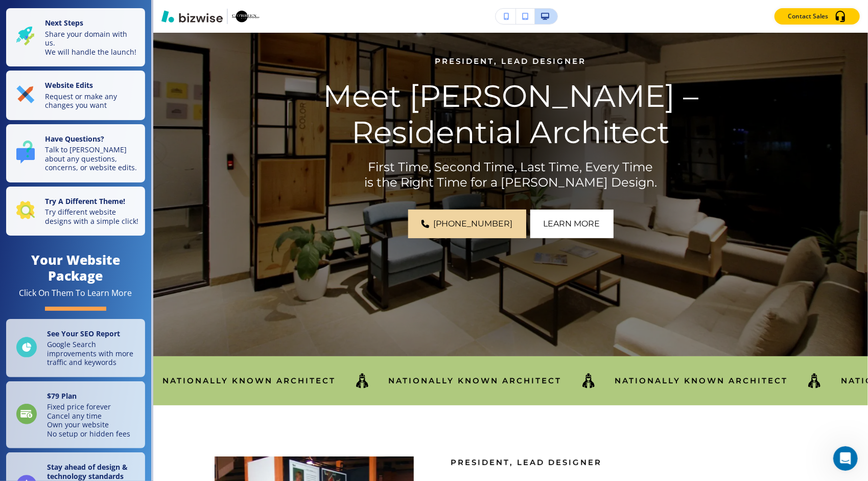  What do you see at coordinates (817, 16) in the screenshot?
I see `button: Contact Sales` at bounding box center [817, 16].